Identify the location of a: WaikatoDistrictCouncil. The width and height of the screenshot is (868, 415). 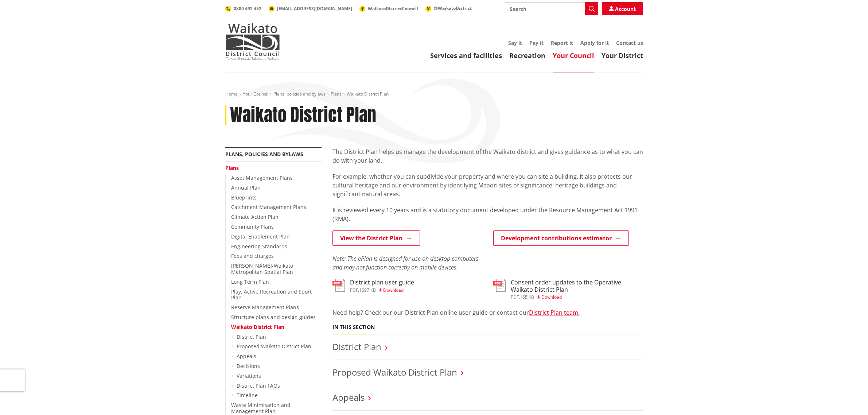
(388, 9).